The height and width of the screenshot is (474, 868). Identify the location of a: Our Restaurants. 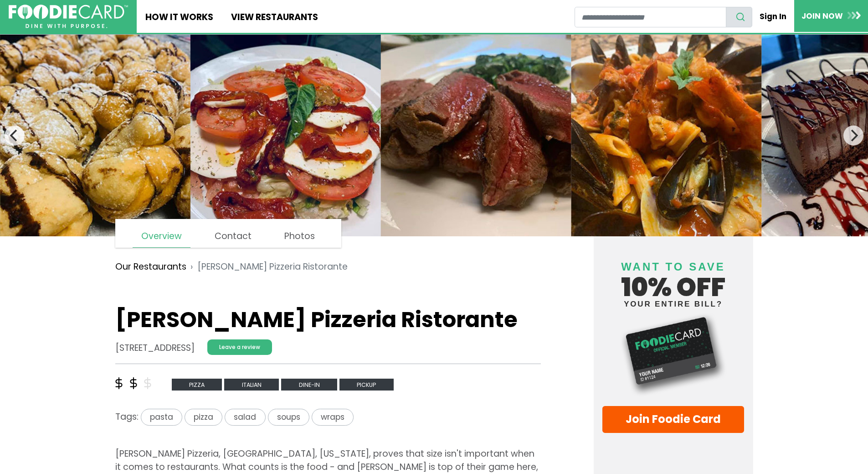
(150, 267).